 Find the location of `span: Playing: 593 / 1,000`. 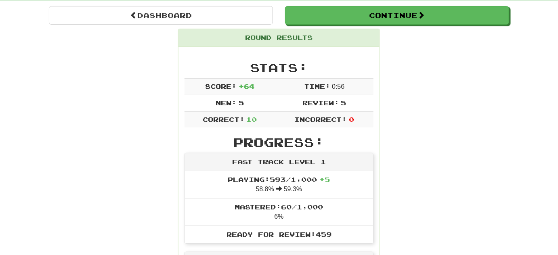

span: Playing: 593 / 1,000 is located at coordinates (279, 179).